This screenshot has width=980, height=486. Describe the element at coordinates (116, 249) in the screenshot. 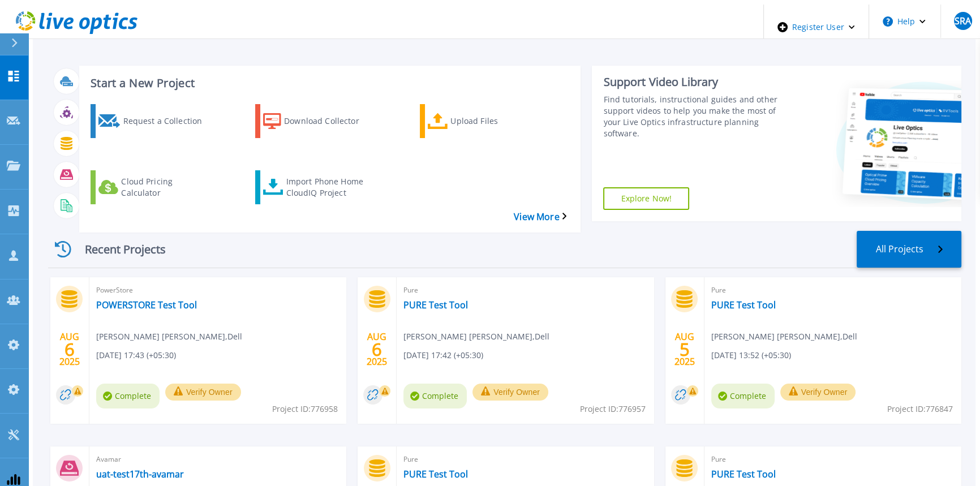

I see `div: Recent Projects` at that location.